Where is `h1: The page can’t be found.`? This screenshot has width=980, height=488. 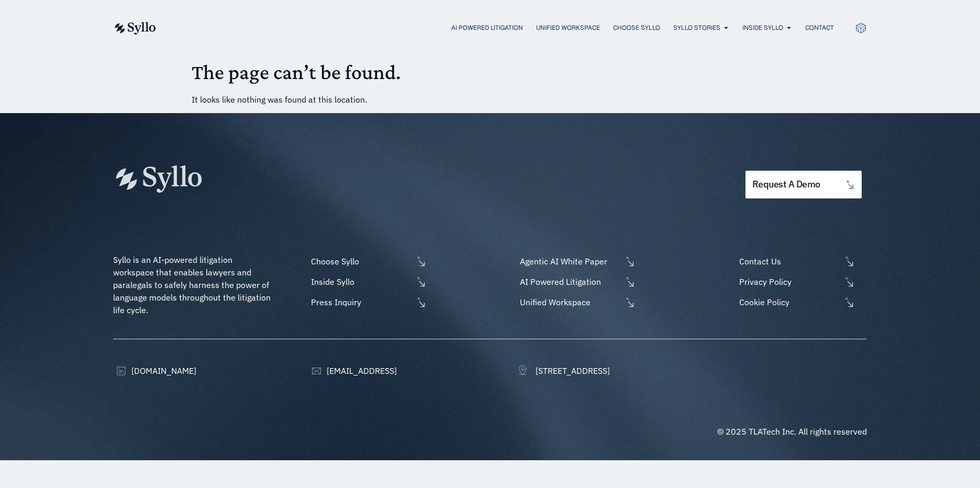 h1: The page can’t be found. is located at coordinates (490, 73).